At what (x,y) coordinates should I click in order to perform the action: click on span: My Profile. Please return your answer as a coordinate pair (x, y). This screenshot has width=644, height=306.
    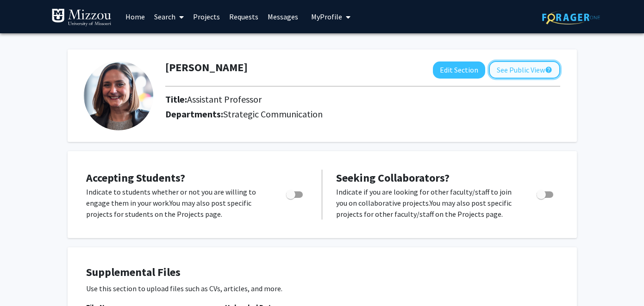
    Looking at the image, I should click on (326, 17).